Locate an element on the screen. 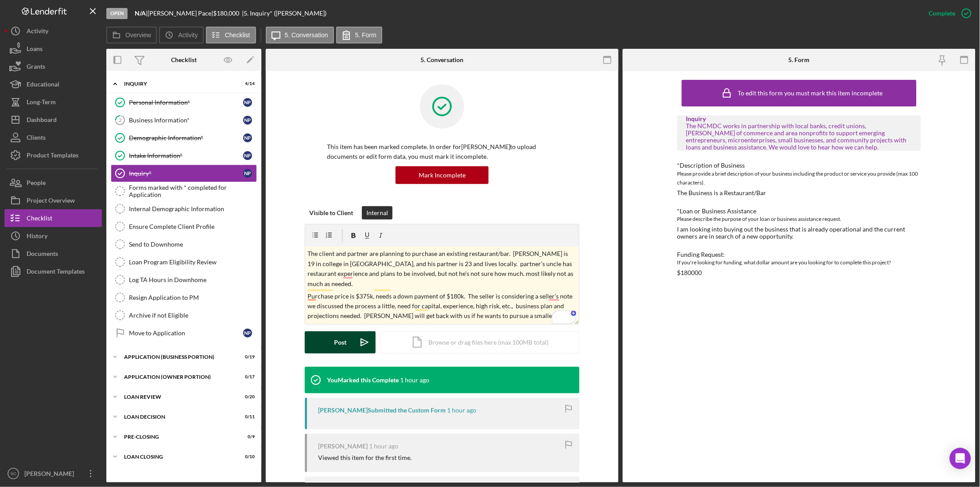  div: Ensure Complete Client Profile is located at coordinates (193, 227).